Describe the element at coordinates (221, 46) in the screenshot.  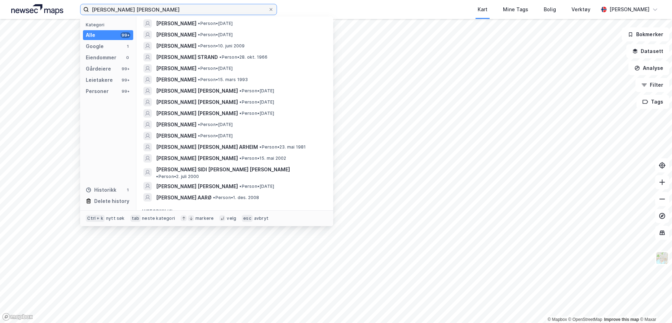
I see `span: Person • 10. juni 2009` at that location.